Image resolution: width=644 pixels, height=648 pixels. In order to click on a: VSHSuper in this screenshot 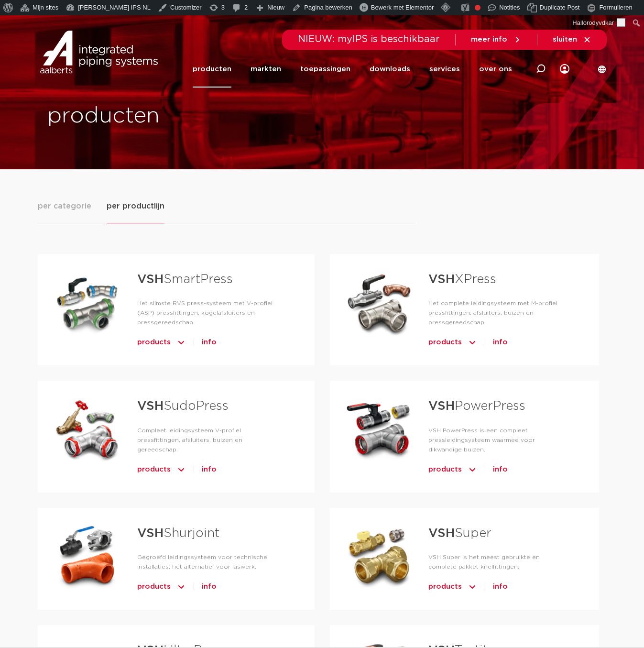, I will do `click(460, 533)`.